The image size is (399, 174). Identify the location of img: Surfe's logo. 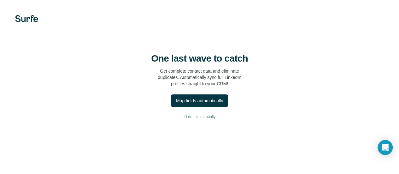
(27, 19).